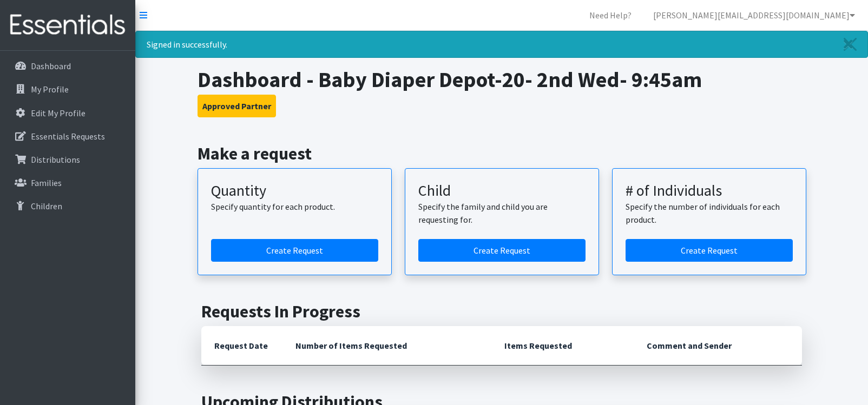 This screenshot has height=405, width=868. Describe the element at coordinates (502, 44) in the screenshot. I see `div: Signed in successfully.` at that location.